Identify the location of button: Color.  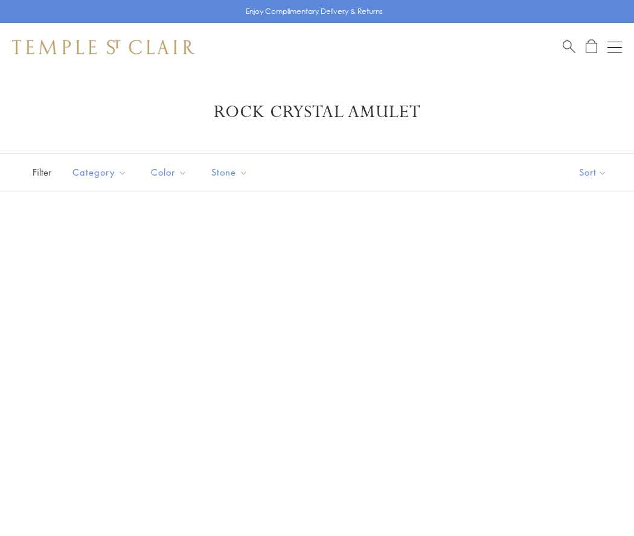
(169, 172).